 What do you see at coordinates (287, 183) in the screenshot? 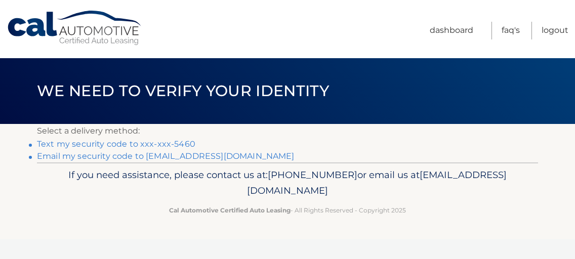
I see `p: If you need assistance, please contact us at: or email us at` at bounding box center [287, 183].